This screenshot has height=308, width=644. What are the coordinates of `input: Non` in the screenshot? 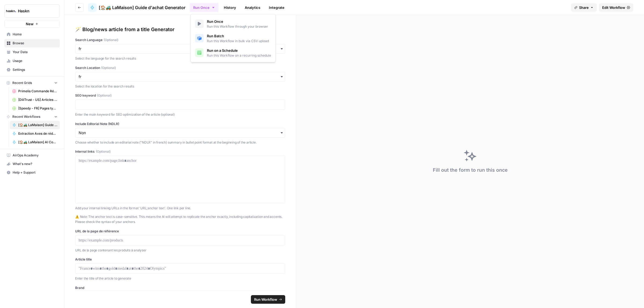 It's located at (180, 133).